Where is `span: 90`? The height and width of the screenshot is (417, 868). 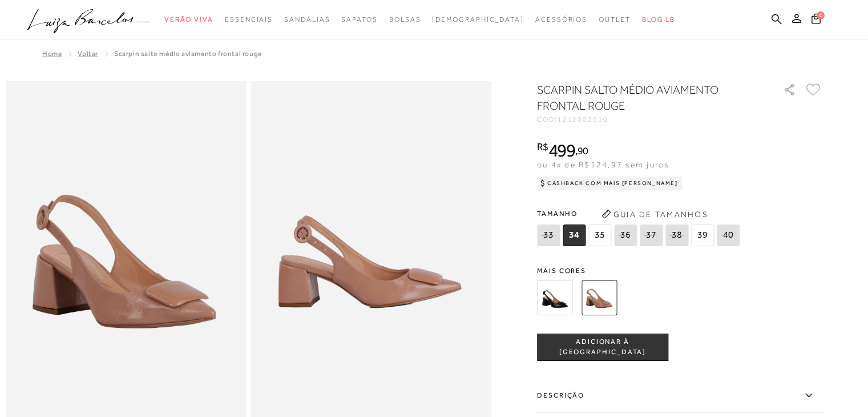 span: 90 is located at coordinates (582, 150).